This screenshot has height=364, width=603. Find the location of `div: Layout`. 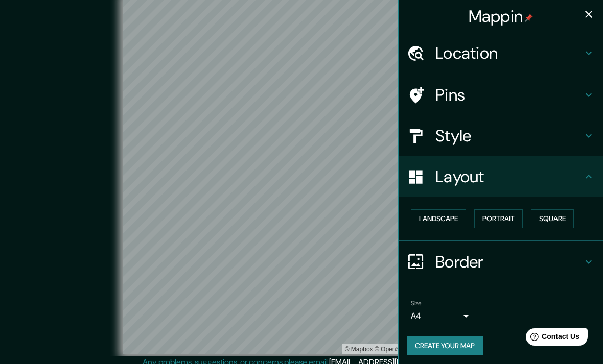

div: Layout is located at coordinates (500, 177).